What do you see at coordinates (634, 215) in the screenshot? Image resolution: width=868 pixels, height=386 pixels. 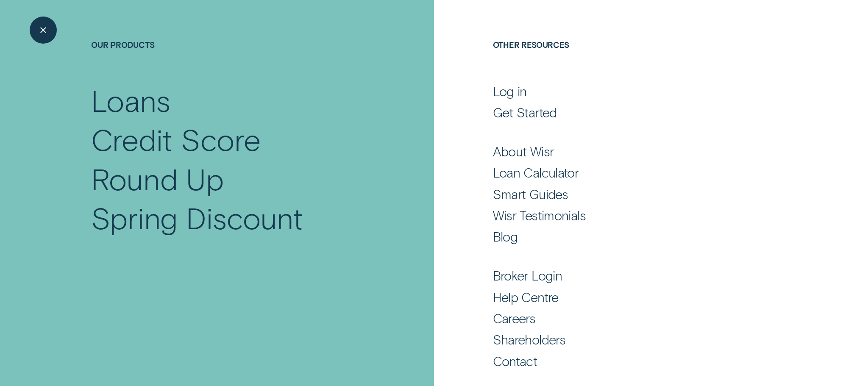 I see `a: Wisr Testimonials` at bounding box center [634, 215].